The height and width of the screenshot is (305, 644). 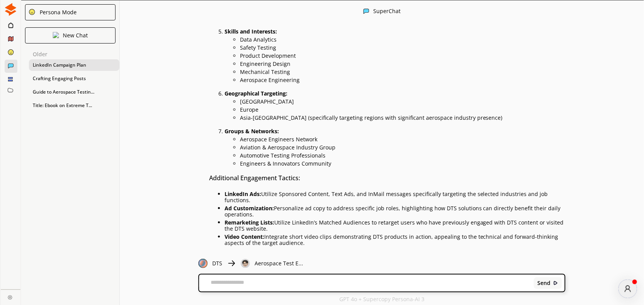 What do you see at coordinates (403, 110) in the screenshot?
I see `p: Europe` at bounding box center [403, 110].